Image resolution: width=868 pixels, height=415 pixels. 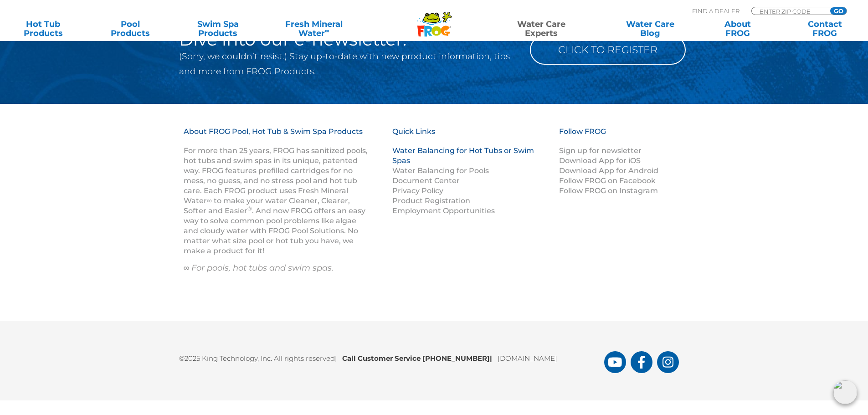 I want to click on a: Product Registration, so click(x=431, y=201).